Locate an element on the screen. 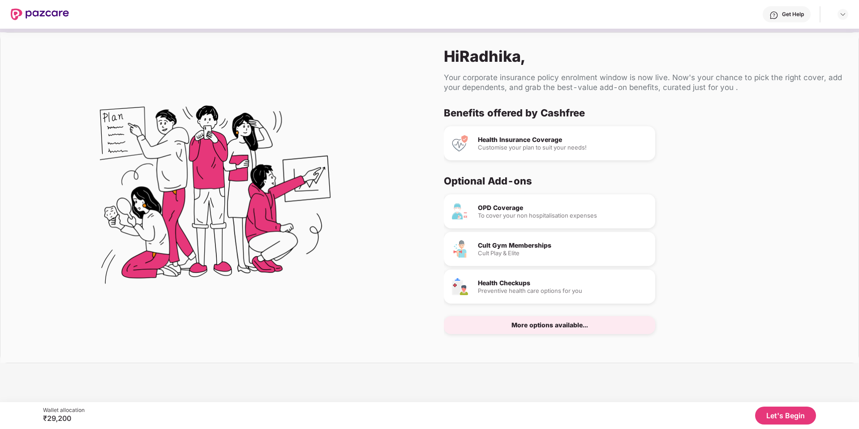 This screenshot has width=859, height=429. img: Health Checkups is located at coordinates (460, 287).